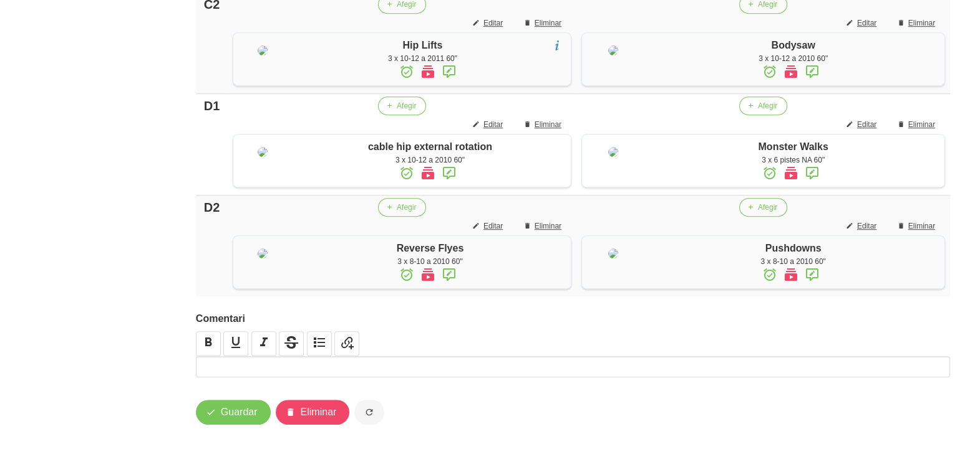 The height and width of the screenshot is (462, 980). What do you see at coordinates (613, 152) in the screenshot?
I see `img: 8ea60705-12ae-42e8-83e1-4ba62b1261d5%2Factivities%2Fmonster%20walk.jpg` at bounding box center [613, 152].